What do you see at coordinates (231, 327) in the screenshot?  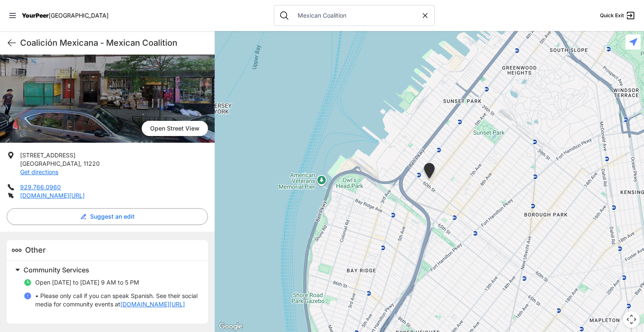 I see `img: Google` at bounding box center [231, 327].